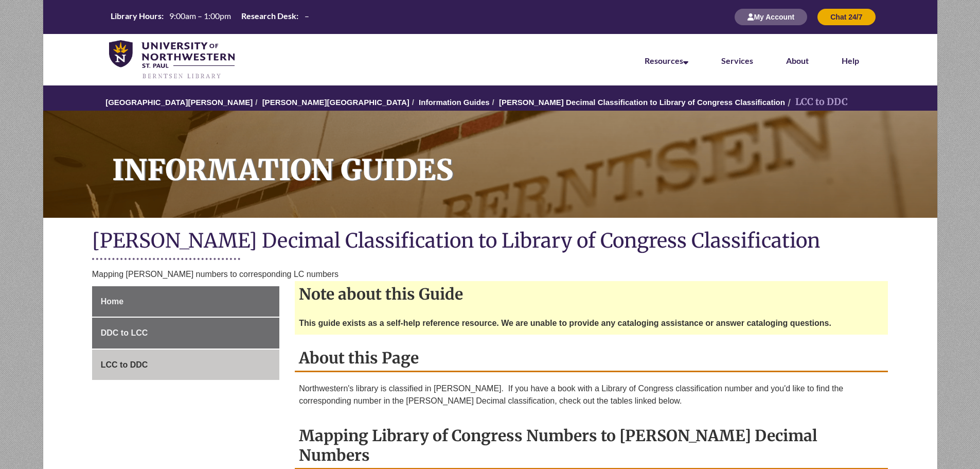 The width and height of the screenshot is (980, 469). I want to click on img: UNWSP Library Logo, so click(172, 60).